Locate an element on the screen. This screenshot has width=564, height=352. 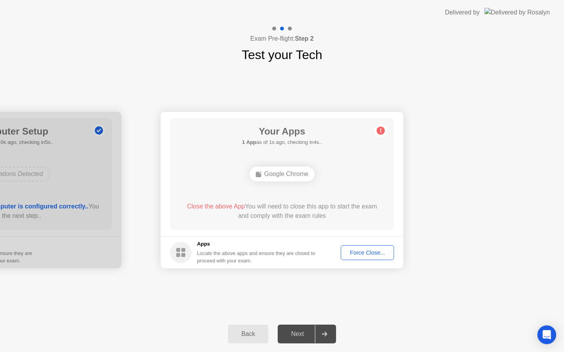
div: Delivered by is located at coordinates (462, 13).